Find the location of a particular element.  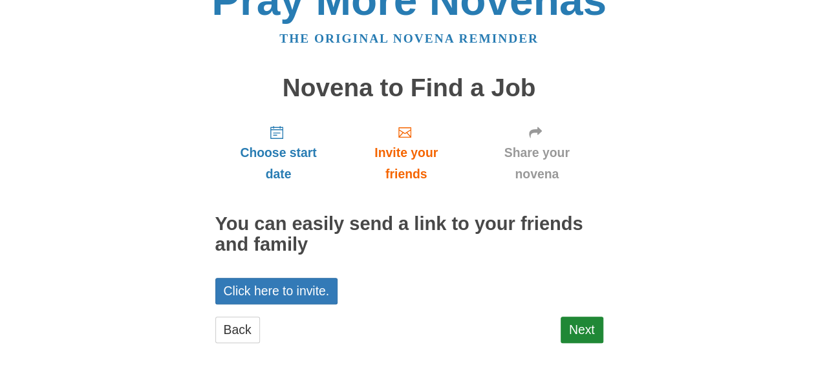

a: Choose start date is located at coordinates (279, 153).